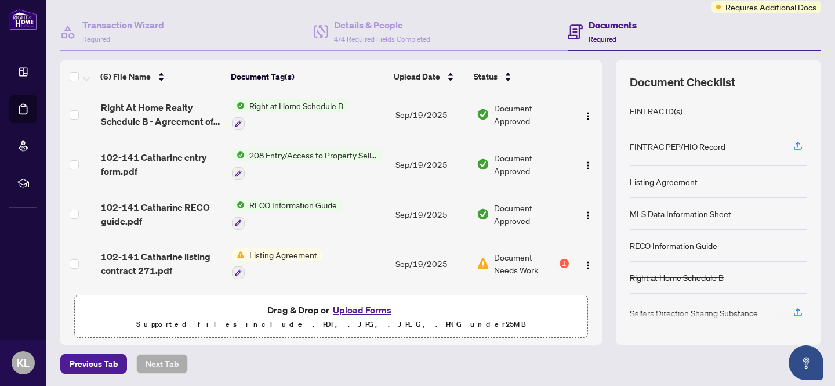  Describe the element at coordinates (287, 214) in the screenshot. I see `button: Status IconRECO Information Guide` at that location.